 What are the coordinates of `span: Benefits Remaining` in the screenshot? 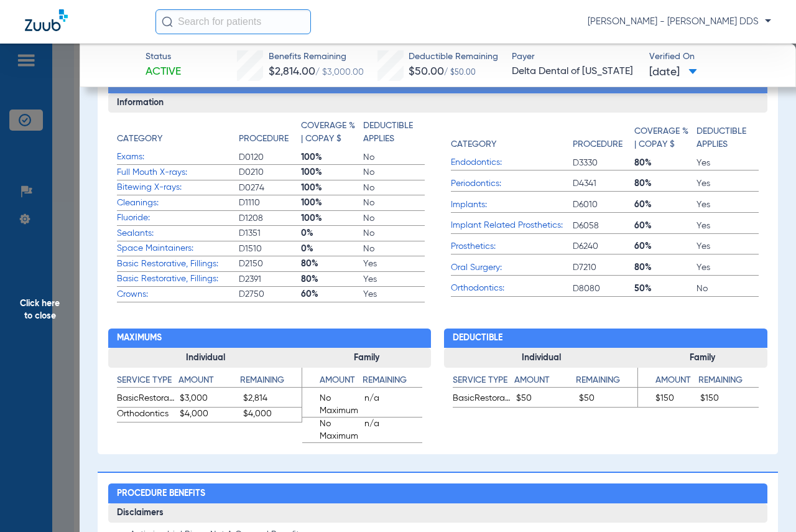 It's located at (316, 57).